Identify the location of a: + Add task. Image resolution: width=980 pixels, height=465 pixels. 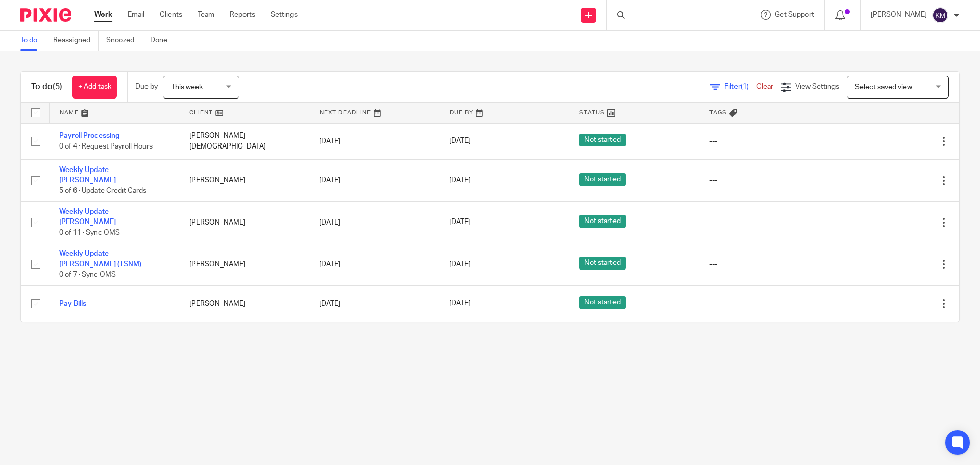
(94, 86).